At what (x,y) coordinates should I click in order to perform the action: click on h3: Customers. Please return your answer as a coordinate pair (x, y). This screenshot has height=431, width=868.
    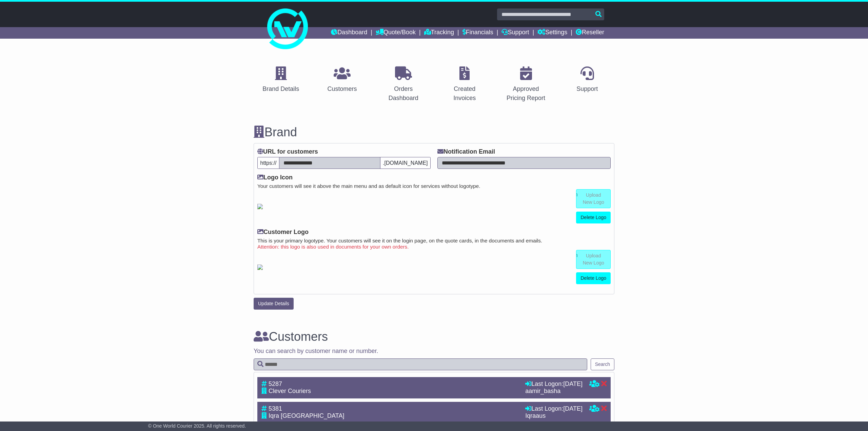
    Looking at the image, I should click on (434, 337).